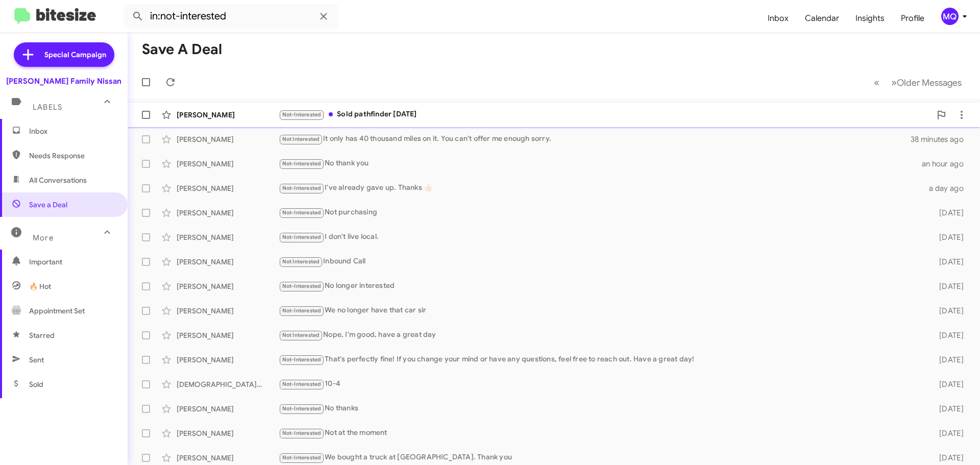 The height and width of the screenshot is (465, 980). What do you see at coordinates (822, 18) in the screenshot?
I see `span: Calendar` at bounding box center [822, 18].